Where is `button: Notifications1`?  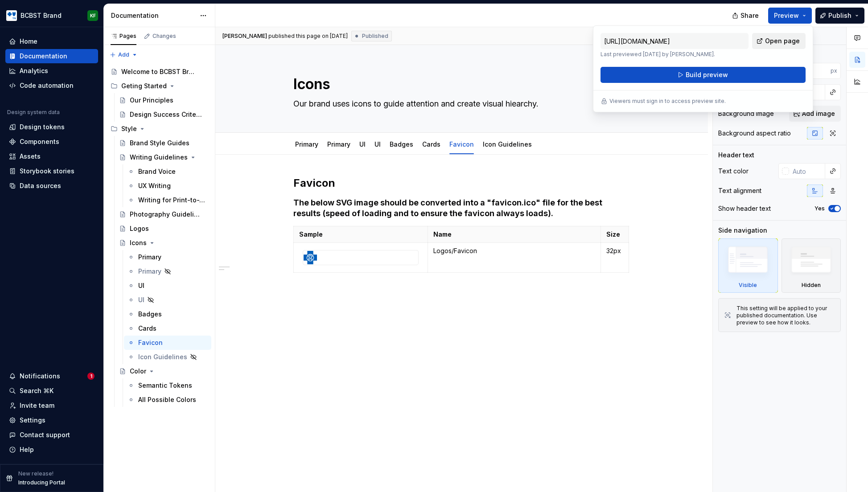 button: Notifications1 is located at coordinates (52, 376).